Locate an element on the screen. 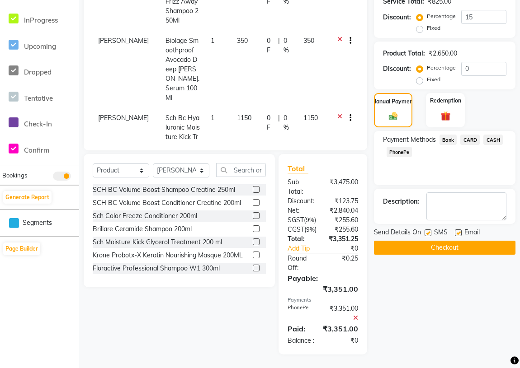  span: InProgress is located at coordinates (41, 20).